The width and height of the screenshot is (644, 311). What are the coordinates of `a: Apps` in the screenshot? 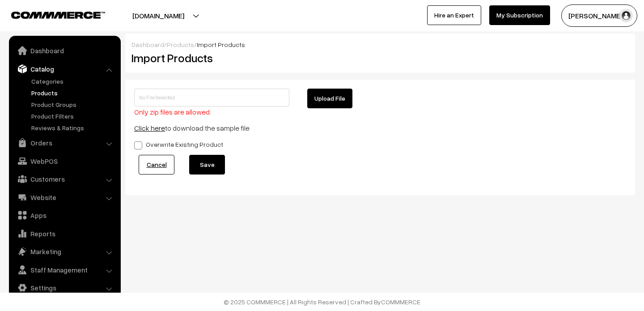 It's located at (64, 215).